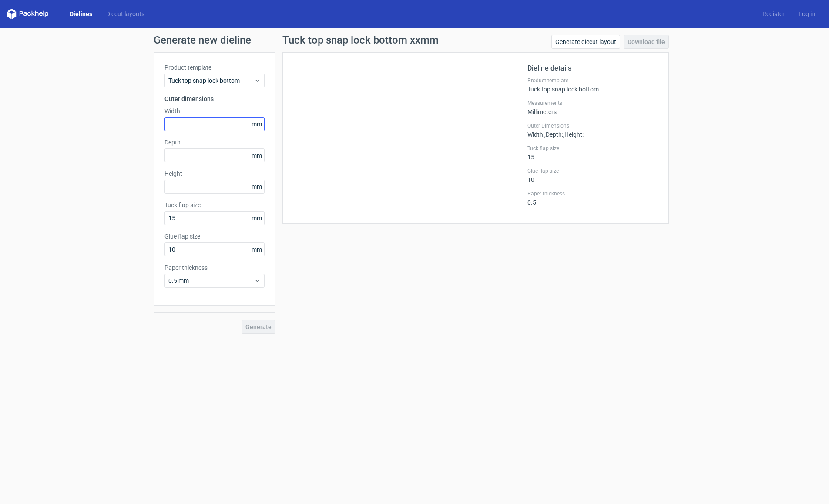 The image size is (829, 504). What do you see at coordinates (215, 142) in the screenshot?
I see `label: Depth` at bounding box center [215, 142].